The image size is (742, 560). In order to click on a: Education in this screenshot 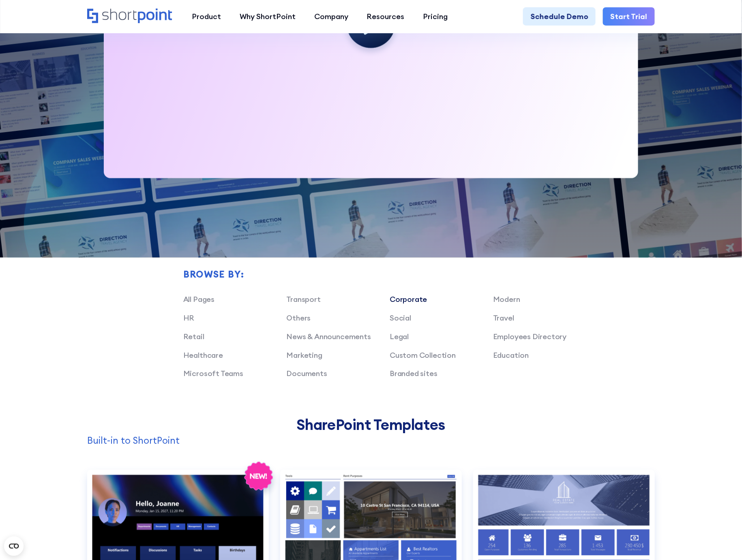, I will do `click(511, 355)`.